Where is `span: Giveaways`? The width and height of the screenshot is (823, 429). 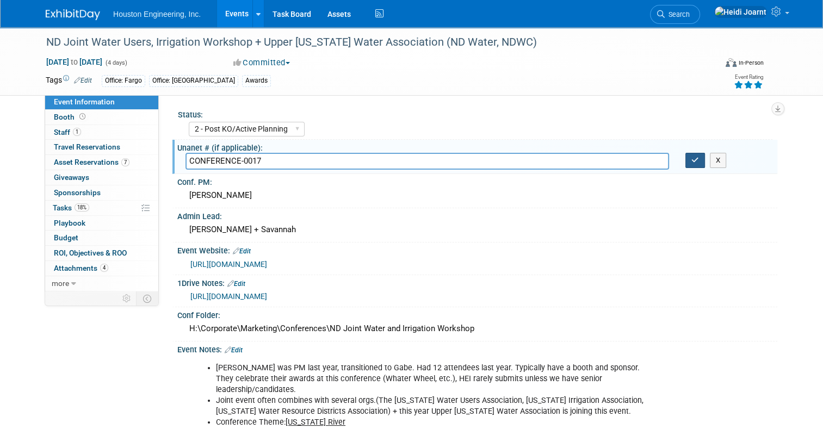 span: Giveaways is located at coordinates (71, 177).